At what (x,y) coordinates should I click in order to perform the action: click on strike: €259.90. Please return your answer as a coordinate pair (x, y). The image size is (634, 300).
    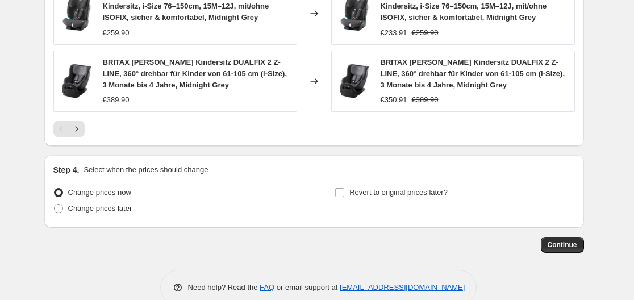
    Looking at the image, I should click on (425, 33).